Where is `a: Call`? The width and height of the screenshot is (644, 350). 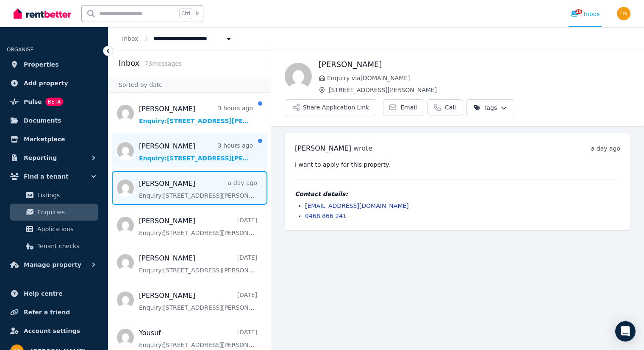 a: Call is located at coordinates (445, 107).